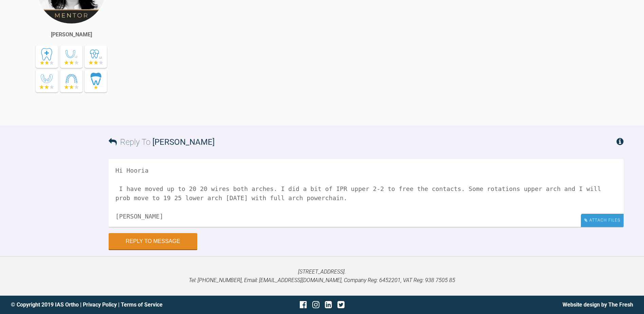 Image resolution: width=644 pixels, height=314 pixels. I want to click on a: Website design by The Fresh, so click(598, 305).